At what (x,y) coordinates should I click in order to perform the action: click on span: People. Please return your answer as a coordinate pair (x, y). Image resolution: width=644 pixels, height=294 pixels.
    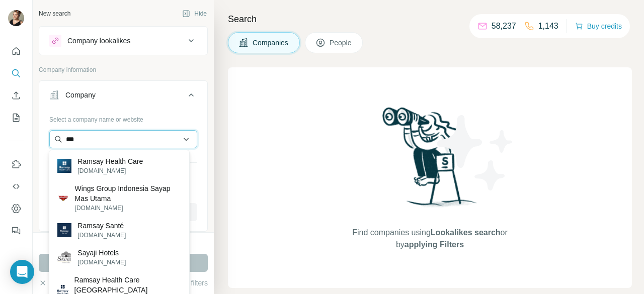
    Looking at the image, I should click on (341, 43).